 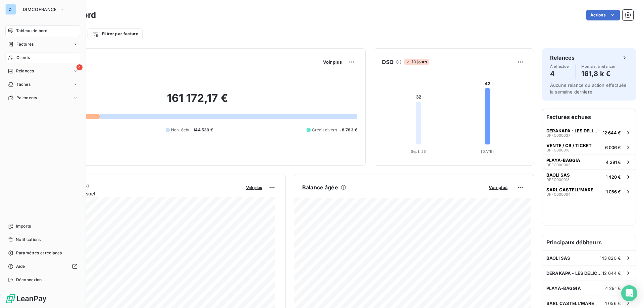 What do you see at coordinates (589, 132) in the screenshot?
I see `button: DERAKAPA - LES DELICES D'AURILEDFFC00003712 644 €` at bounding box center [589, 132].